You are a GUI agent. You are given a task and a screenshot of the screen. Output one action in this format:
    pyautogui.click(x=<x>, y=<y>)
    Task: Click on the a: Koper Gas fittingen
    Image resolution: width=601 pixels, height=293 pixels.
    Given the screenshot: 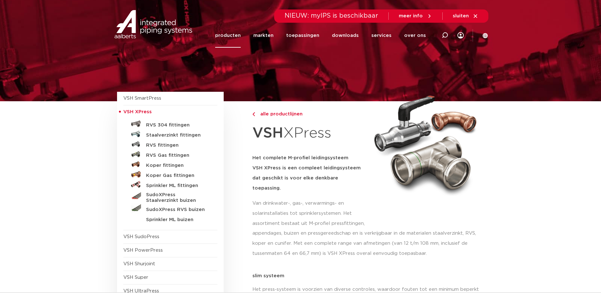 What is the action you would take?
    pyautogui.click(x=170, y=174)
    